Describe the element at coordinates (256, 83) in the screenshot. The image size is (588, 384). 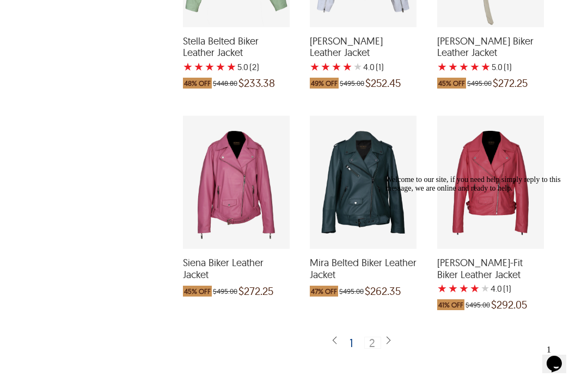
I see `span: $233.38` at that location.